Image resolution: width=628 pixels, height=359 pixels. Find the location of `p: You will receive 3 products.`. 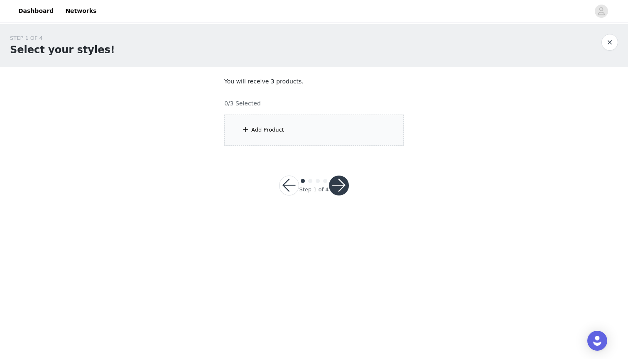

p: You will receive 3 products. is located at coordinates (314, 81).